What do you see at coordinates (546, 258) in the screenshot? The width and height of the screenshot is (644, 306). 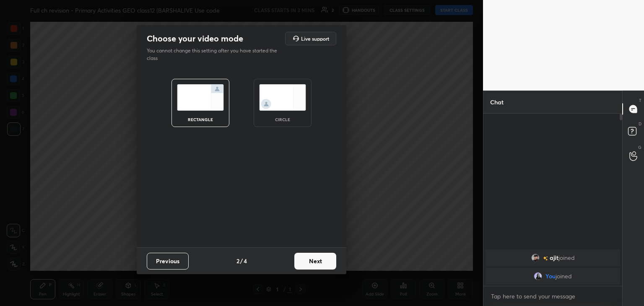 I see `img: no-rating-badge.077c3623.svg` at bounding box center [546, 258].